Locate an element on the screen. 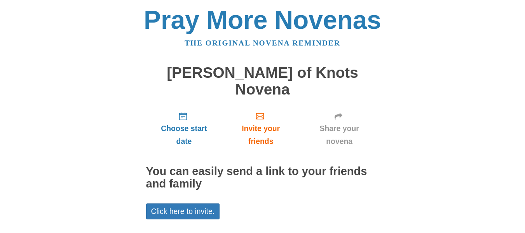  a: Pray More Novenas is located at coordinates (262, 20).